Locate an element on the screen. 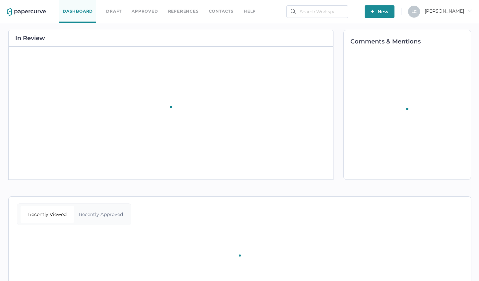 This screenshot has width=479, height=281. h2: Comments & Mentions is located at coordinates (410, 41).